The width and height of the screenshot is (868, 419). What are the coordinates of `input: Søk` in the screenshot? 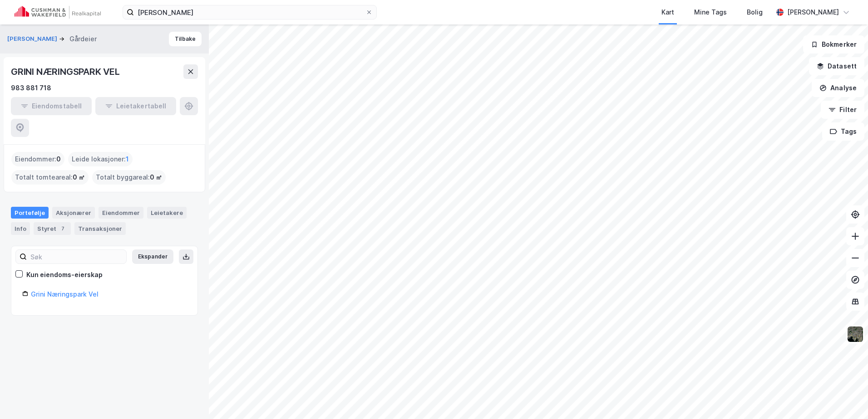 It's located at (76, 257).